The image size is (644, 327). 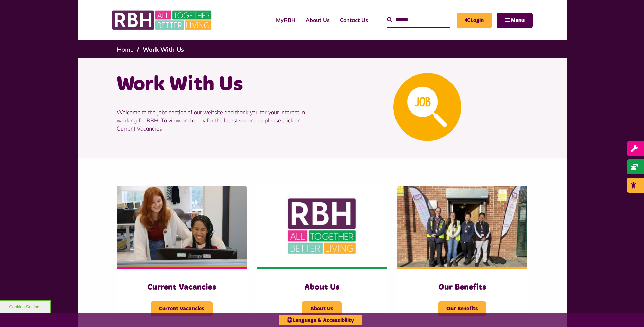 I want to click on img: IMG 1470, so click(x=182, y=226).